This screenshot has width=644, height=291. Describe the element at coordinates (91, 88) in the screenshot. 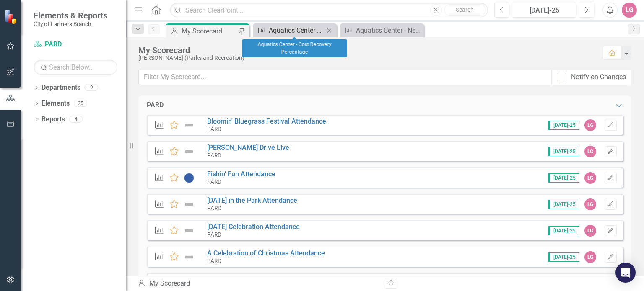

I see `div: 9` at that location.